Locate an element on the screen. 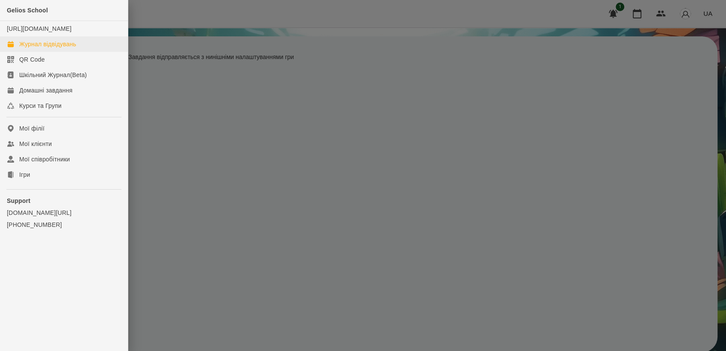 Image resolution: width=726 pixels, height=351 pixels. div: Мої клієнти is located at coordinates (35, 144).